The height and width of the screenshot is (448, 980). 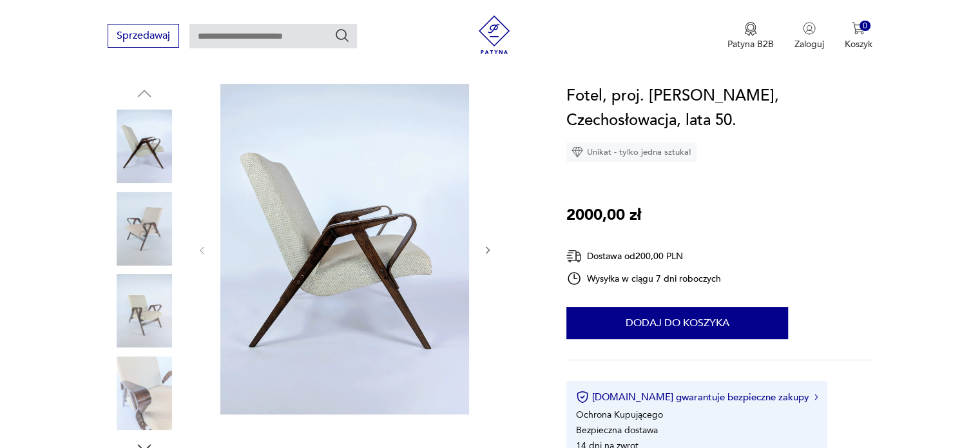 I want to click on img: Ikona koszyka, so click(x=859, y=28).